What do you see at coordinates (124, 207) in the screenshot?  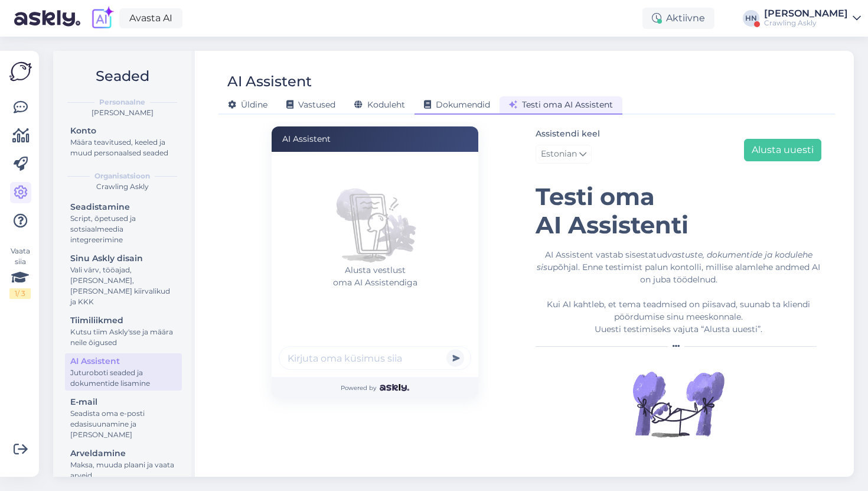 I see `div: Seadistamine` at bounding box center [124, 207].